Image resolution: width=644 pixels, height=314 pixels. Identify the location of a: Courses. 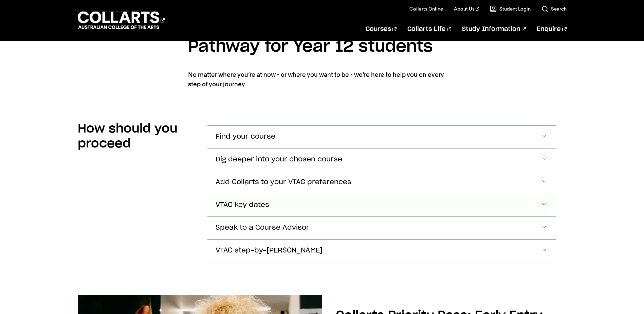
(381, 29).